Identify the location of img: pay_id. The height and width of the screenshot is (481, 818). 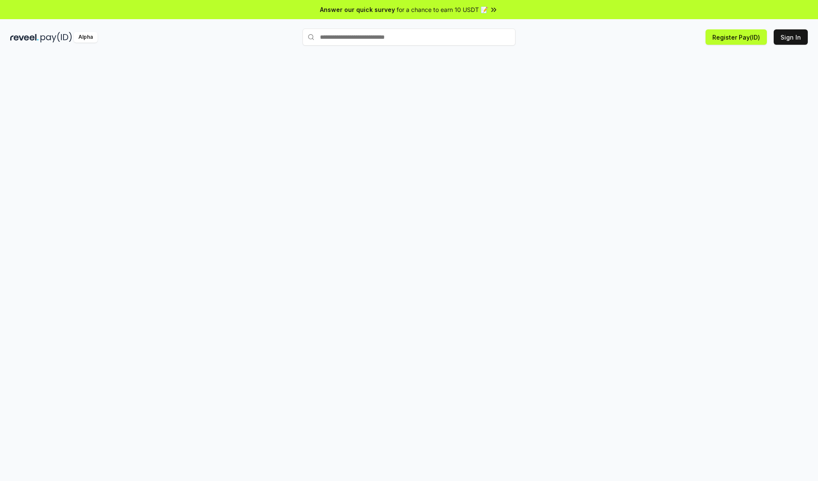
(56, 37).